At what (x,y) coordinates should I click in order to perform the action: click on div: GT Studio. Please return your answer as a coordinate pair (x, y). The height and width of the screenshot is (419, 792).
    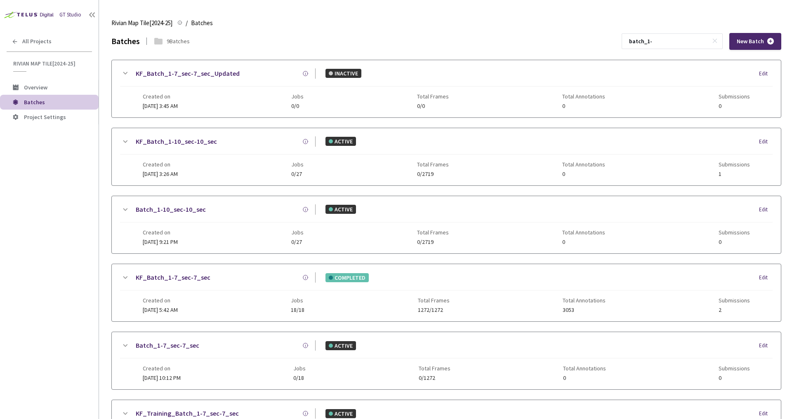
    Looking at the image, I should click on (70, 15).